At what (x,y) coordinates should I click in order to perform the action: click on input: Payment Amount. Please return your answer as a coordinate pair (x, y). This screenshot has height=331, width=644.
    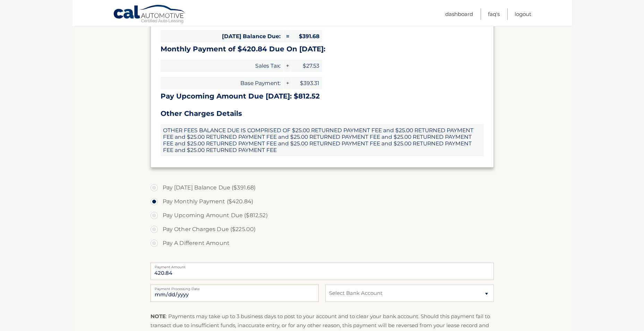
    Looking at the image, I should click on (322, 272).